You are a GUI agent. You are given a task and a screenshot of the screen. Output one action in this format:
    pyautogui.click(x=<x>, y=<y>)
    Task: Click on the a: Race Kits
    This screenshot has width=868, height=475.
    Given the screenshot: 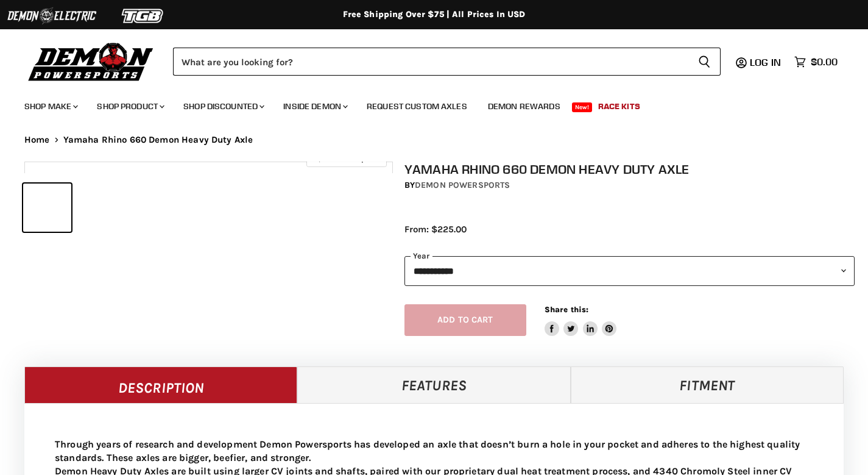 What is the action you would take?
    pyautogui.click(x=619, y=106)
    